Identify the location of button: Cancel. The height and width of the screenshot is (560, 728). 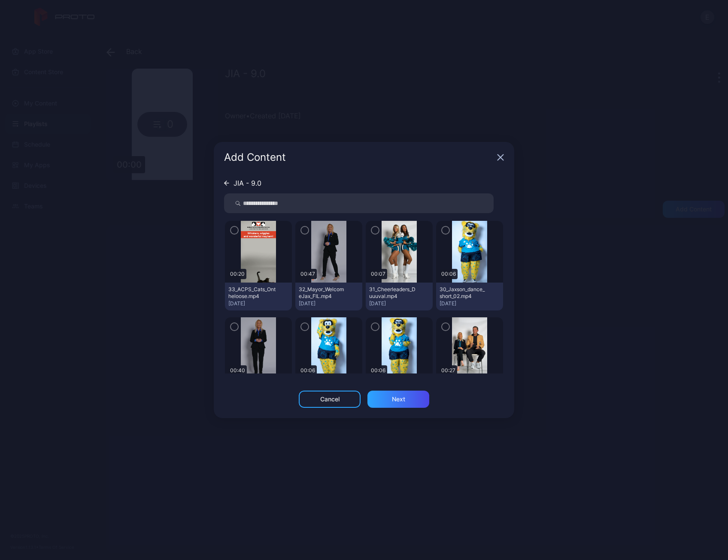
(330, 399).